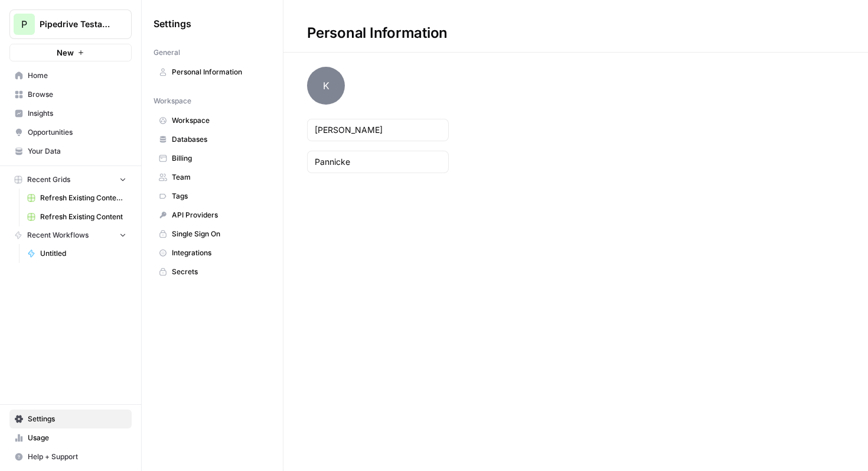 The width and height of the screenshot is (868, 471). Describe the element at coordinates (212, 196) in the screenshot. I see `a: Tags` at that location.